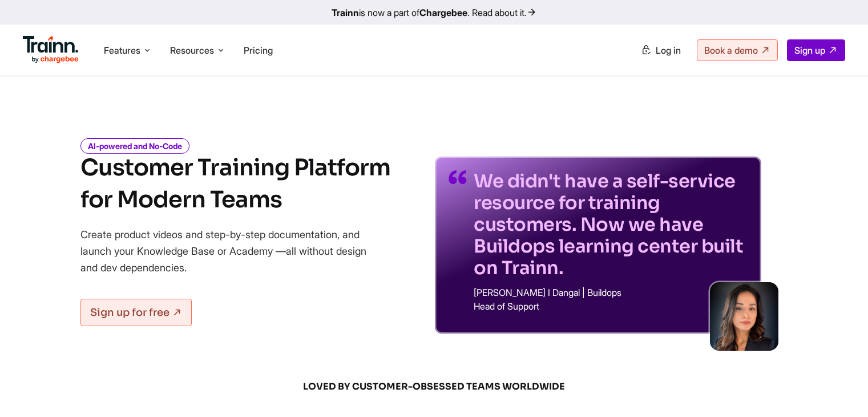 Image resolution: width=868 pixels, height=417 pixels. I want to click on a: Book a demo, so click(738, 50).